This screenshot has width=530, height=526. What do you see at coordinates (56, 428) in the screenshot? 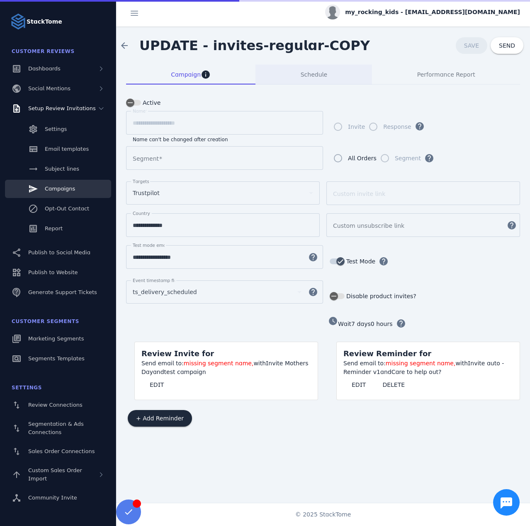
I see `span: Segmentation & Ads Connections` at bounding box center [56, 428].